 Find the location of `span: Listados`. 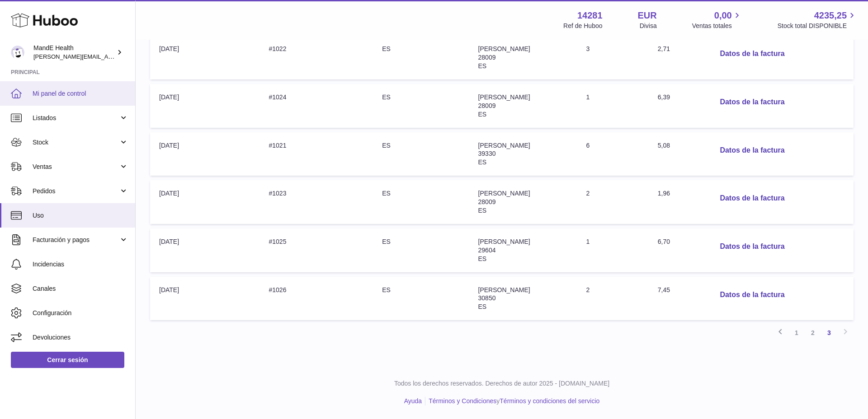

span: Listados is located at coordinates (75, 118).